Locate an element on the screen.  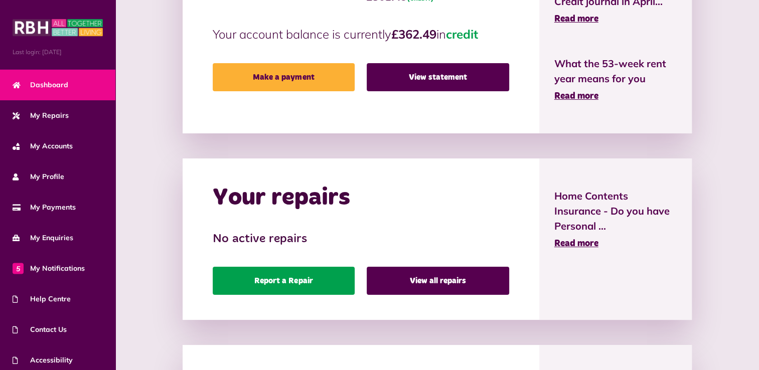
span: Contact Us is located at coordinates (40, 329).